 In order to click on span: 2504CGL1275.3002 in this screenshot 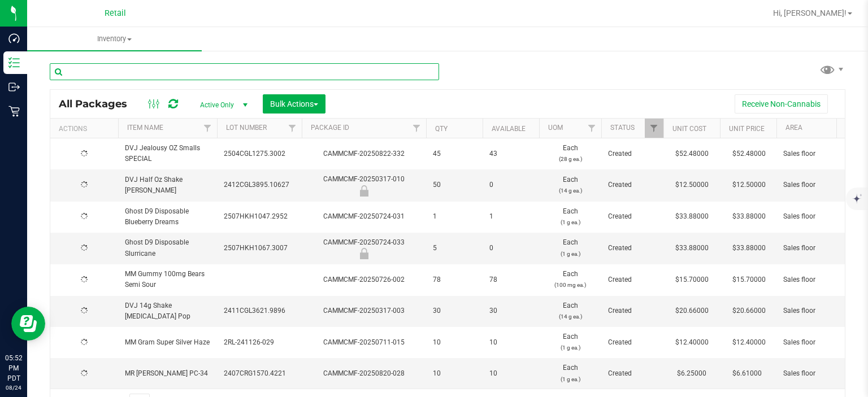, I will do `click(260, 153)`.